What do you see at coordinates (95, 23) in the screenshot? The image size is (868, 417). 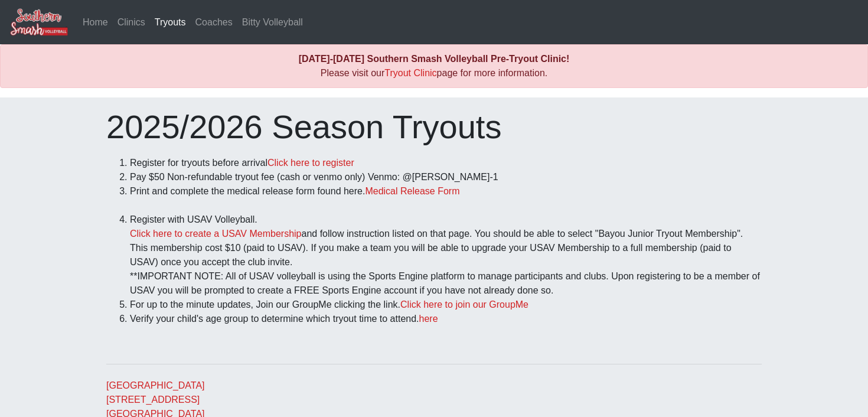 I see `a: Home` at bounding box center [95, 23].